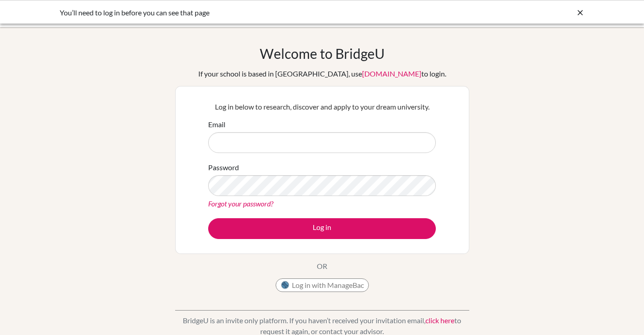 Image resolution: width=644 pixels, height=335 pixels. What do you see at coordinates (440, 320) in the screenshot?
I see `a: click here` at bounding box center [440, 320].